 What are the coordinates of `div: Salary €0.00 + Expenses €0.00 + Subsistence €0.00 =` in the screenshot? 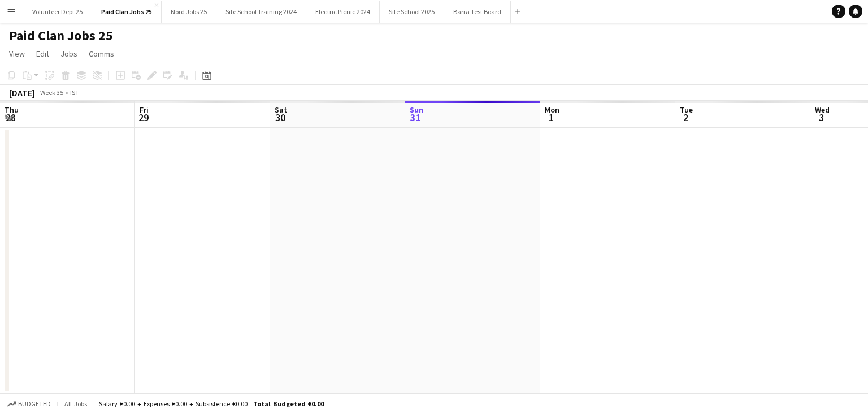 It's located at (211, 403).